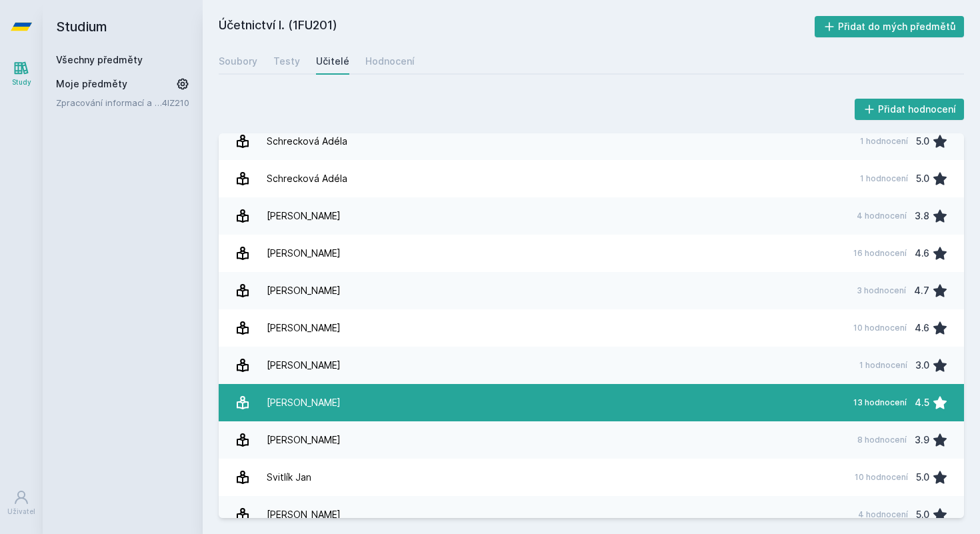 Image resolution: width=980 pixels, height=534 pixels. I want to click on div: 3.9, so click(923, 440).